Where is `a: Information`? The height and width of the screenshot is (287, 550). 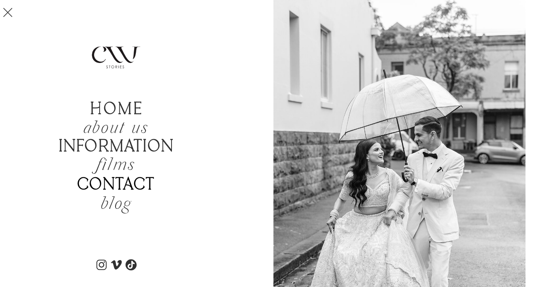
a: Information is located at coordinates (116, 146).